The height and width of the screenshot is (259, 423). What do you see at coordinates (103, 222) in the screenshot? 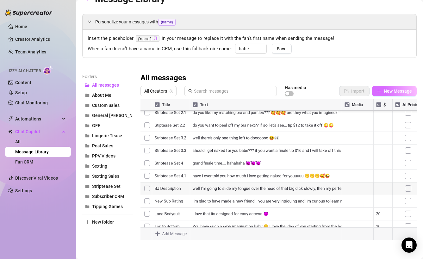
I see `span: New folder` at bounding box center [103, 222].